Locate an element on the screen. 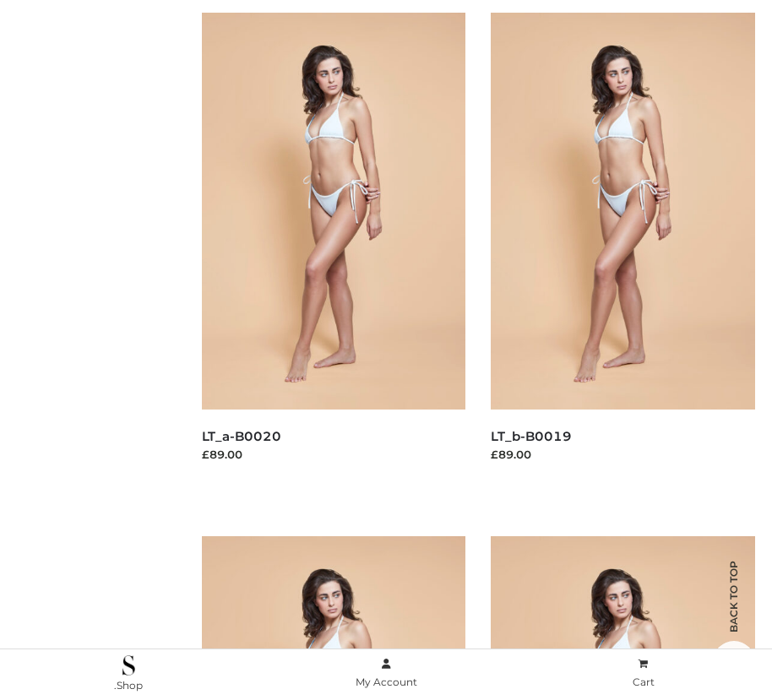 This screenshot has width=772, height=700. img: .Shop is located at coordinates (129, 665).